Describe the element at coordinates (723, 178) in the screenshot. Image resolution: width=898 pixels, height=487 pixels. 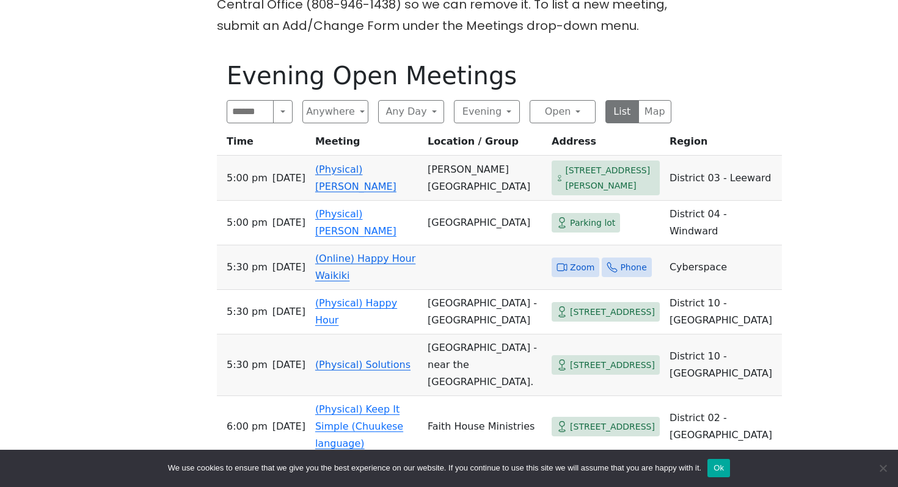
I see `td: District 03 - Leeward` at that location.